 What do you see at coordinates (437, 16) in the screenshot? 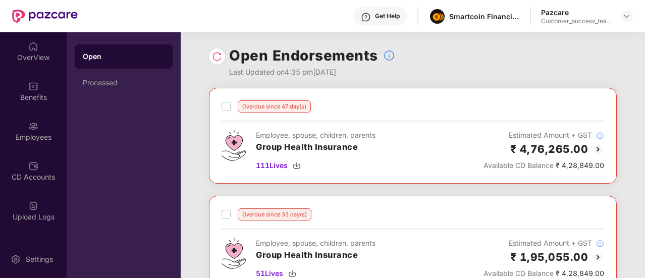
I see `img: image%20(1).png` at bounding box center [437, 16].